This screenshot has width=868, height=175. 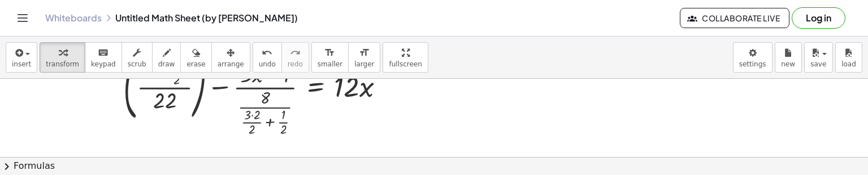 What do you see at coordinates (735, 18) in the screenshot?
I see `span: Collaborate Live` at bounding box center [735, 18].